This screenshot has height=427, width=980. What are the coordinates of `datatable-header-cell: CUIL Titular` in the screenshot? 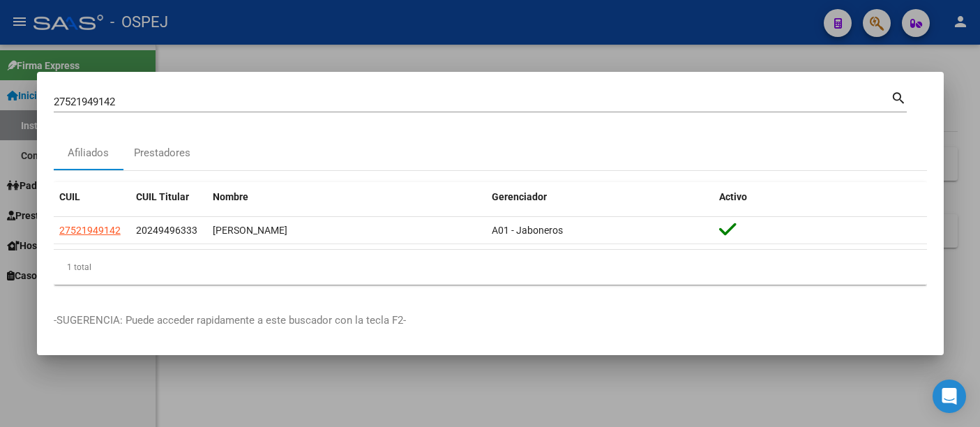 It's located at (169, 197).